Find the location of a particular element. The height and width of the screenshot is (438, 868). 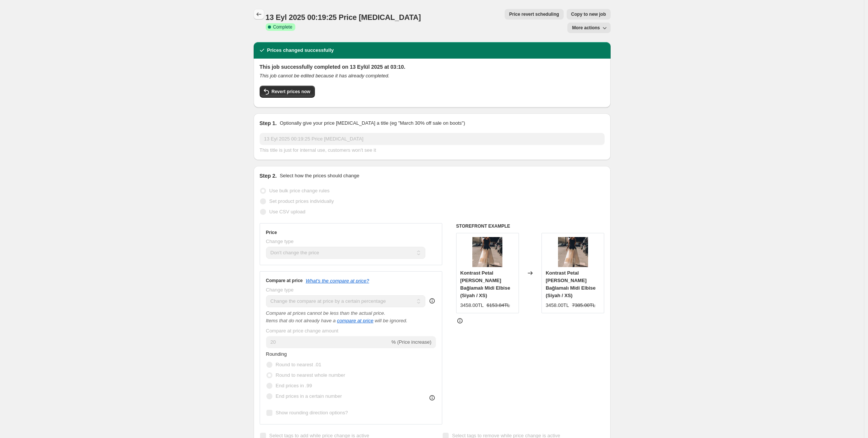

input: 30% off holiday sale is located at coordinates (432, 139).